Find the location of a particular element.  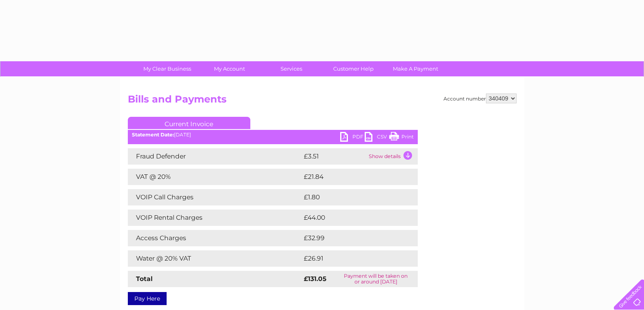

td: Fraud Defender is located at coordinates (215, 157).